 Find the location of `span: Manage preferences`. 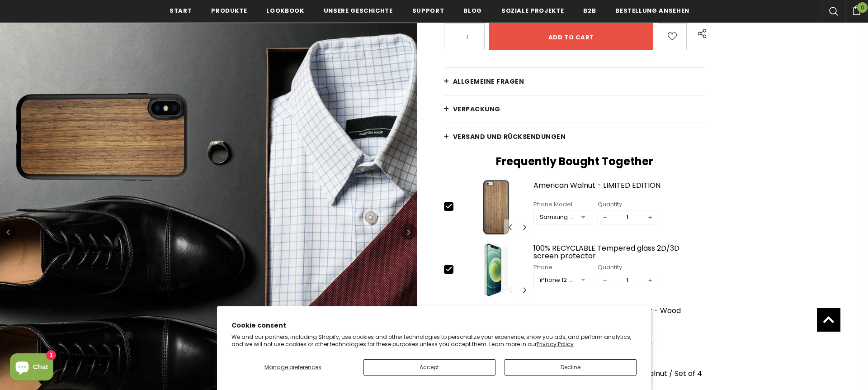

span: Manage preferences is located at coordinates (293, 367).